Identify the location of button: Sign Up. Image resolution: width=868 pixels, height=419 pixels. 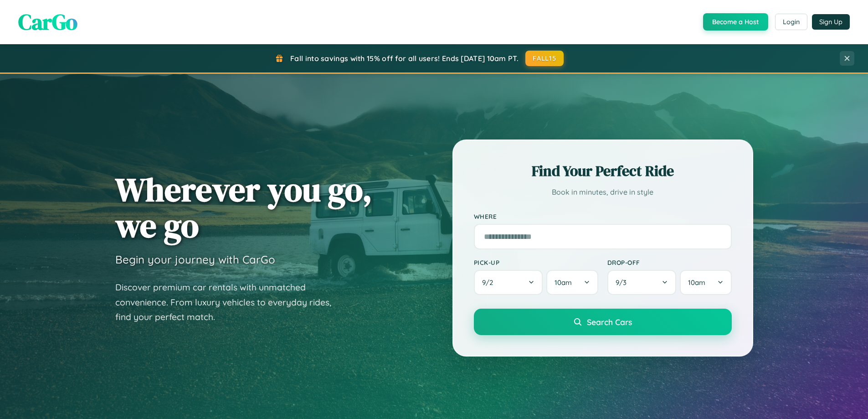
(831, 22).